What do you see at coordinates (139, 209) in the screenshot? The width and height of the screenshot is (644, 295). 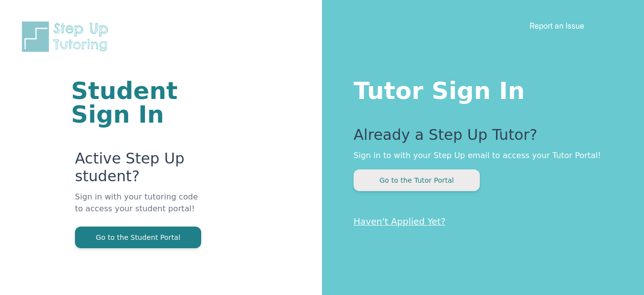 I see `p: Sign in with your tutoring code to access your student portal!` at bounding box center [139, 209].